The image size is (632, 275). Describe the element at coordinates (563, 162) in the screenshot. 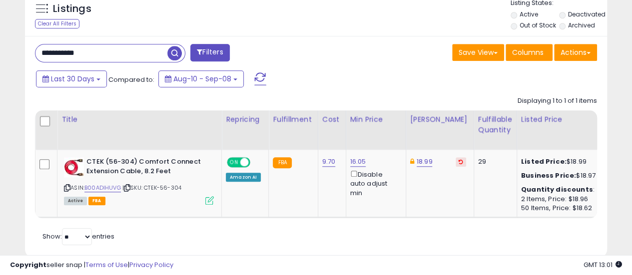

I see `div: $18.99` at that location.